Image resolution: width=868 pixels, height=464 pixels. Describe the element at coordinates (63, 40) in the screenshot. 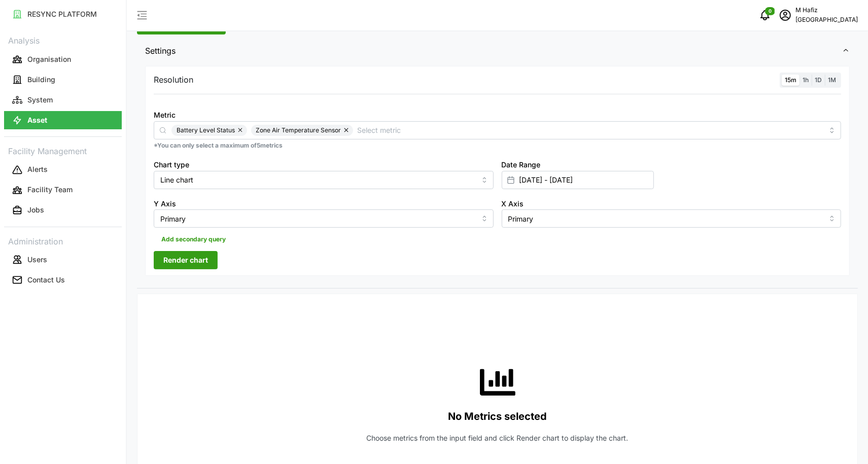

I see `p: Analysis` at that location.